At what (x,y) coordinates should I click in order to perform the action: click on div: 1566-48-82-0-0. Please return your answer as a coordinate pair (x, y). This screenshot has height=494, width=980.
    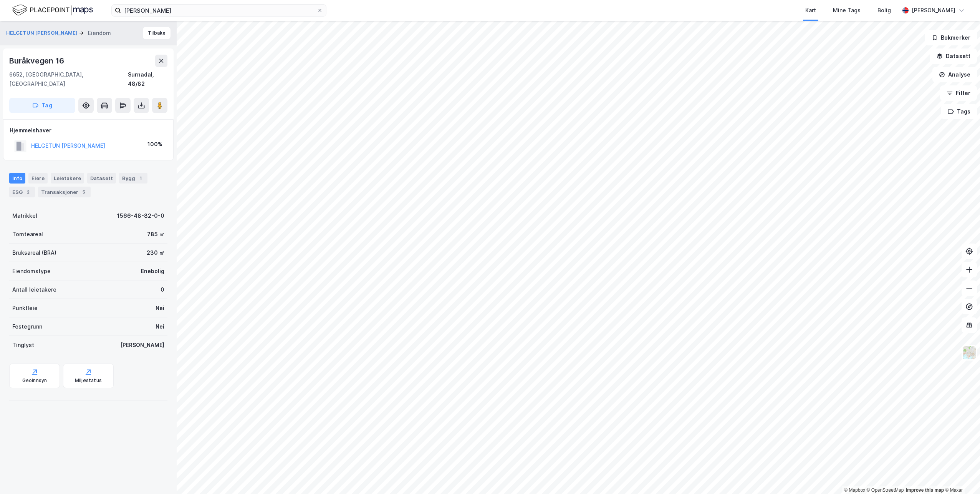
    Looking at the image, I should click on (140, 216).